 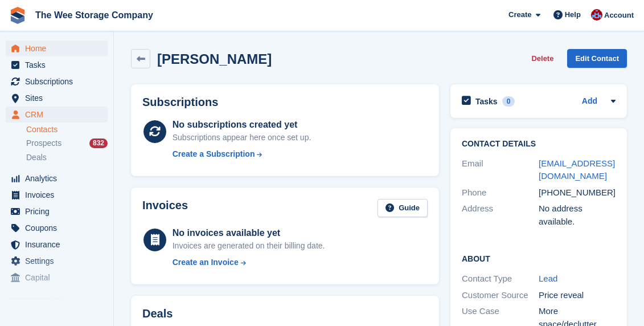 What do you see at coordinates (165, 208) in the screenshot?
I see `h2: Invoices` at bounding box center [165, 208].